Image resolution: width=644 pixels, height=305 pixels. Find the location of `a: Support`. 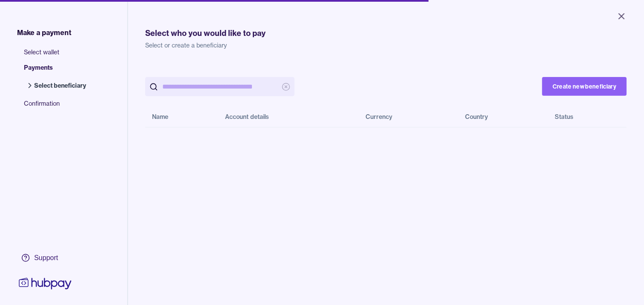

a: Support is located at coordinates (45, 258).